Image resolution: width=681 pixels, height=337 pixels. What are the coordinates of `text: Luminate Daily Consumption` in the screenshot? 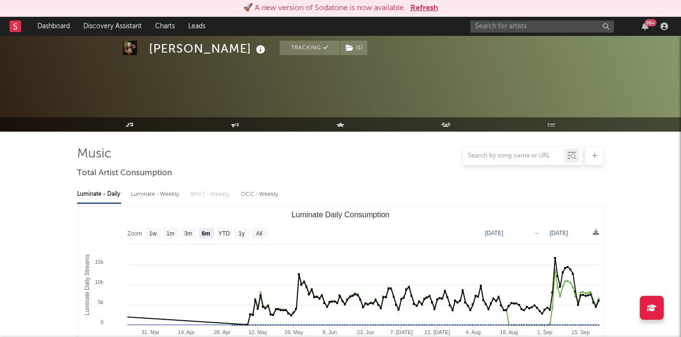 It's located at (341, 215).